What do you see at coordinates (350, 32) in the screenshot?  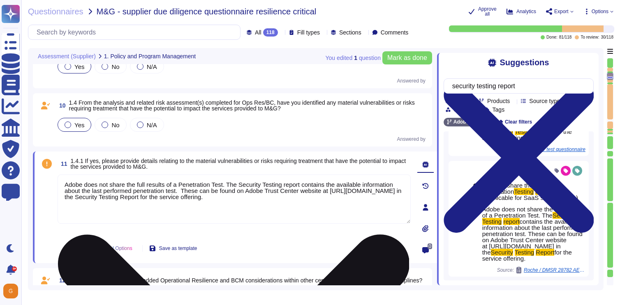 I see `span: Sections` at bounding box center [350, 32].